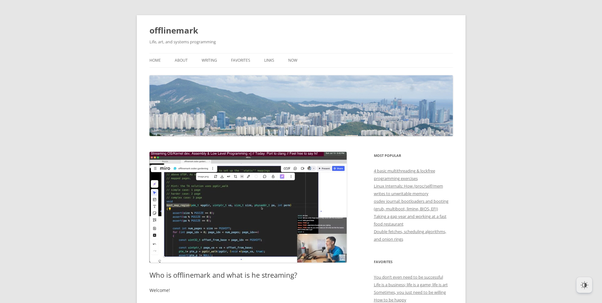 The height and width of the screenshot is (303, 602). I want to click on a: 4 basic multithreading & lockfree programming exercises, so click(404, 174).